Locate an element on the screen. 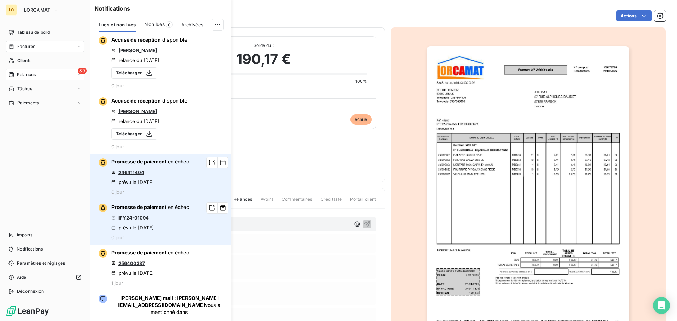  span: Non lues is located at coordinates (154, 24).